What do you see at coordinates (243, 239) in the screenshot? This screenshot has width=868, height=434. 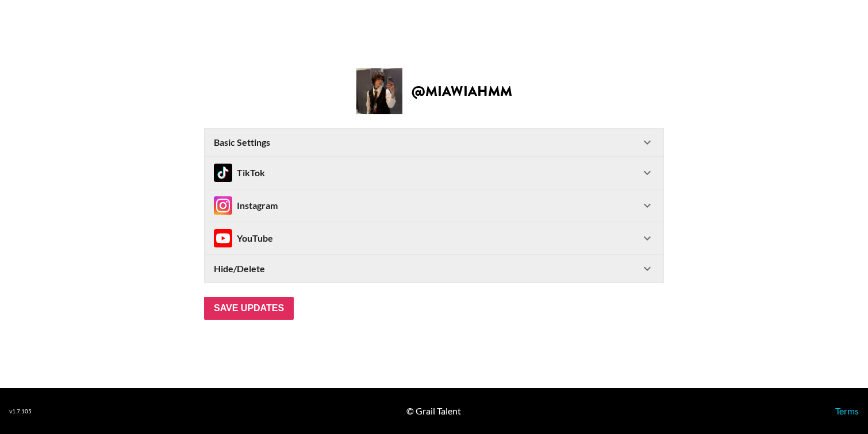 I see `div: YouTube` at bounding box center [243, 239].